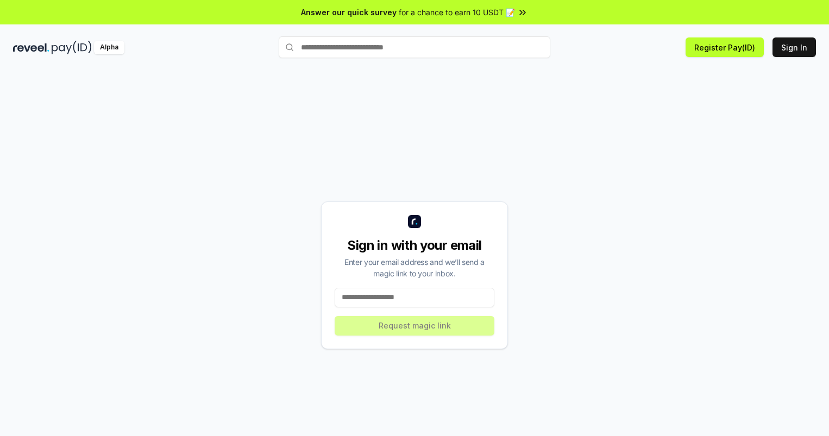 This screenshot has width=829, height=436. What do you see at coordinates (415, 268) in the screenshot?
I see `div: Enter your email address and we’ll send a magic link to your inbox.` at bounding box center [415, 268].